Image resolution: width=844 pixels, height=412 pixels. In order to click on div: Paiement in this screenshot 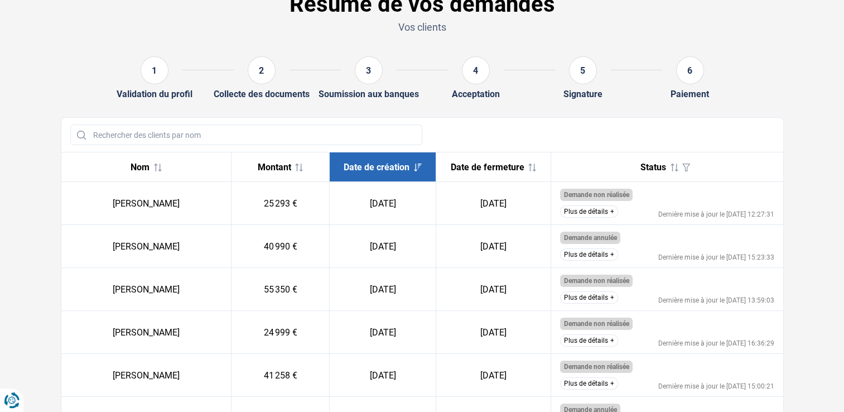, I will do `click(689, 94)`.